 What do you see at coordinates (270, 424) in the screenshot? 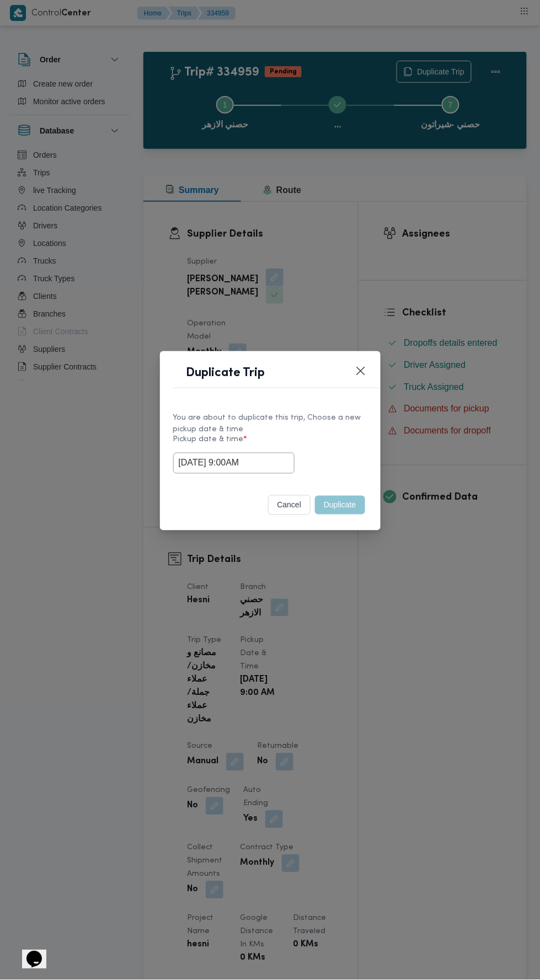
I see `div: You are about to duplicate this trip, Choose a new pickup date & time` at bounding box center [270, 424].